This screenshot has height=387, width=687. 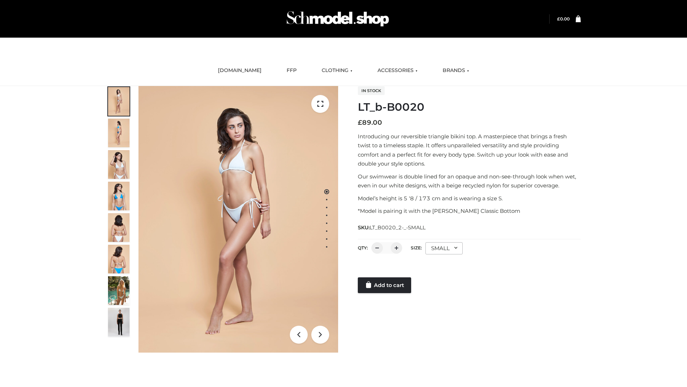 What do you see at coordinates (363, 247) in the screenshot?
I see `label: QTY:` at bounding box center [363, 247].